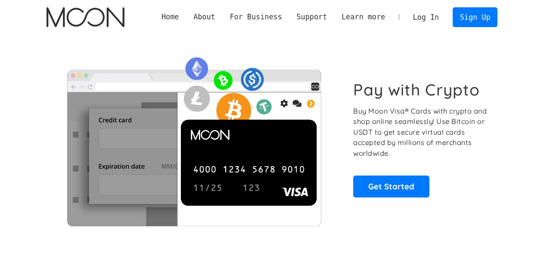  Describe the element at coordinates (475, 17) in the screenshot. I see `a: Sign Up` at that location.